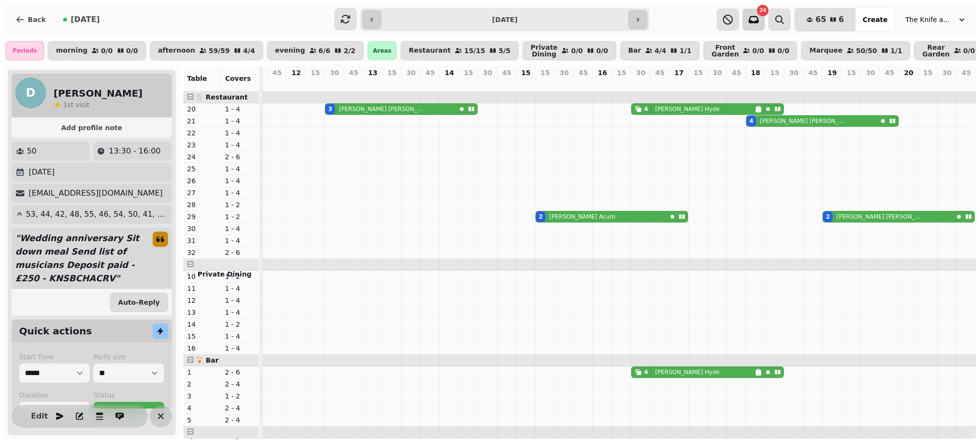 The image size is (980, 443). I want to click on p: 1 - 2, so click(240, 396).